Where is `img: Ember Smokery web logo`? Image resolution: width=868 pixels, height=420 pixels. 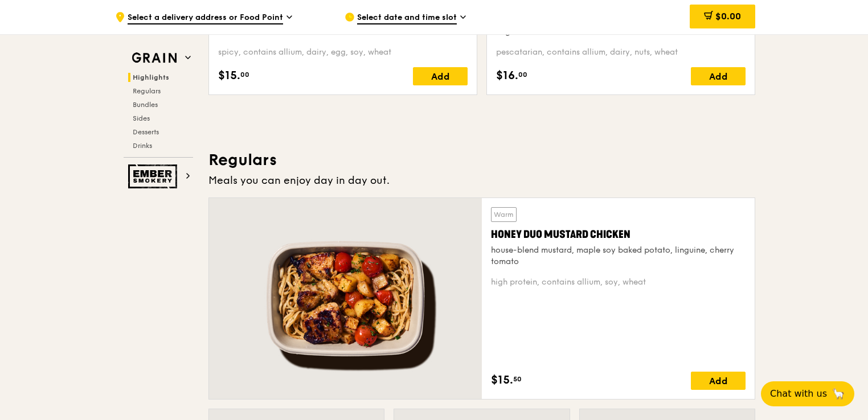 img: Ember Smokery web logo is located at coordinates (154, 177).